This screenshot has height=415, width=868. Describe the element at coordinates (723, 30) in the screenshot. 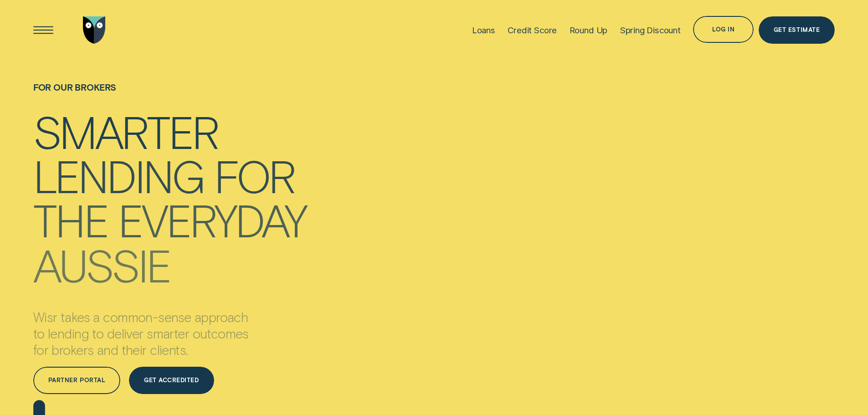

I see `button: Log in` at that location.